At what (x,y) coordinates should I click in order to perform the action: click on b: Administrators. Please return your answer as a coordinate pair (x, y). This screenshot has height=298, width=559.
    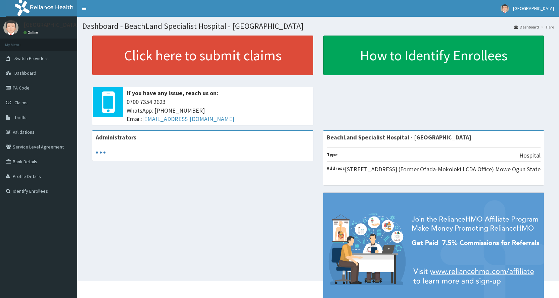
    Looking at the image, I should click on (116, 137).